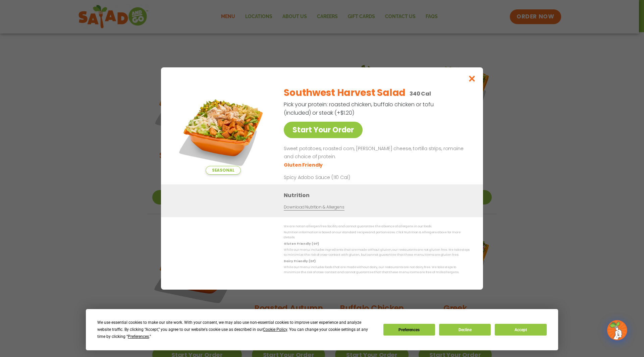 This screenshot has height=357, width=644. What do you see at coordinates (275, 330) in the screenshot?
I see `span: Cookie Policy` at bounding box center [275, 330].